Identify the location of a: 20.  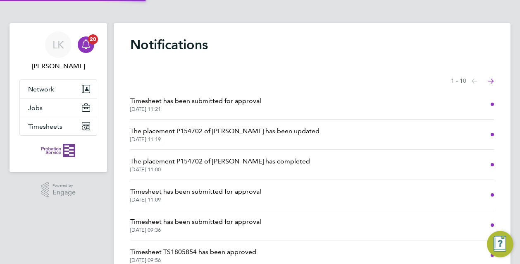
(86, 45).